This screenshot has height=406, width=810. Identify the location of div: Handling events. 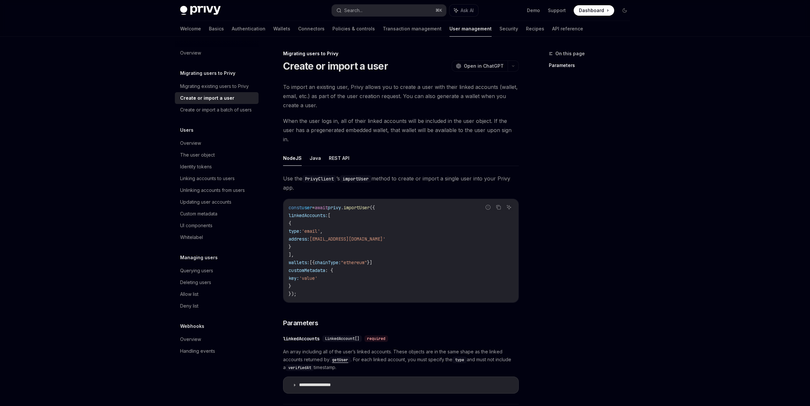
(198, 351).